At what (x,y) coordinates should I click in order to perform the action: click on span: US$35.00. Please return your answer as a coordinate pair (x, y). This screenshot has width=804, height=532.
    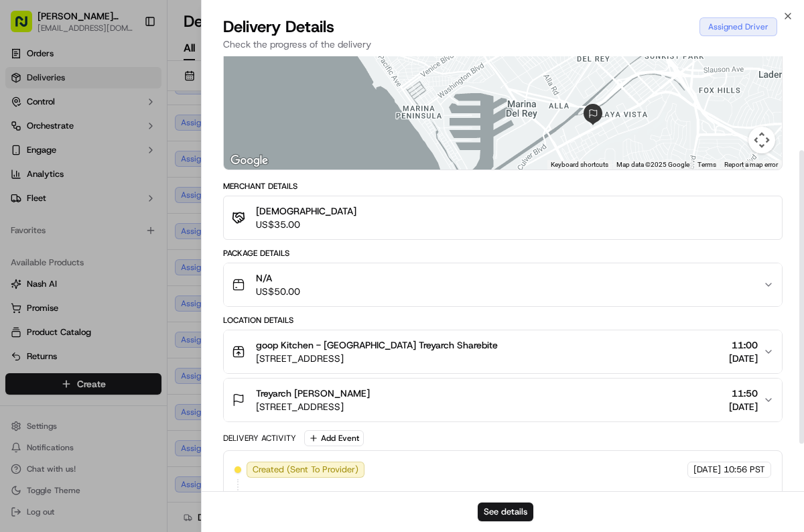
    Looking at the image, I should click on (306, 224).